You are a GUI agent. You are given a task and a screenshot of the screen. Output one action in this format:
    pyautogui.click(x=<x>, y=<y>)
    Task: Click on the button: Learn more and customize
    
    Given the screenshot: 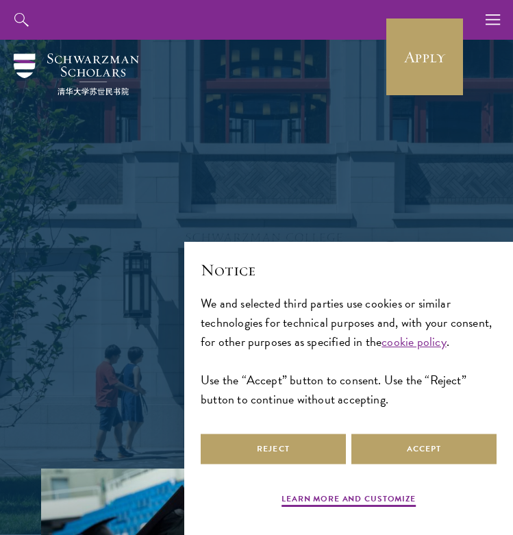 What is the action you would take?
    pyautogui.click(x=349, y=501)
    